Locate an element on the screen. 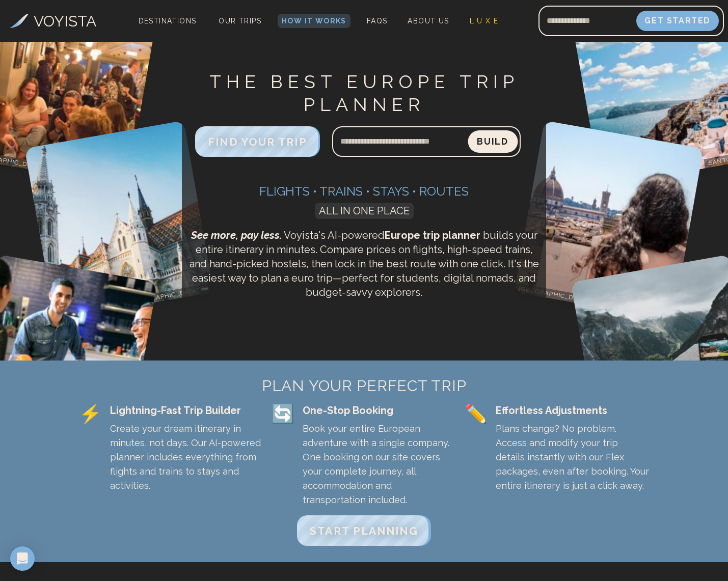 This screenshot has height=581, width=728. a: L U X E is located at coordinates (484, 21).